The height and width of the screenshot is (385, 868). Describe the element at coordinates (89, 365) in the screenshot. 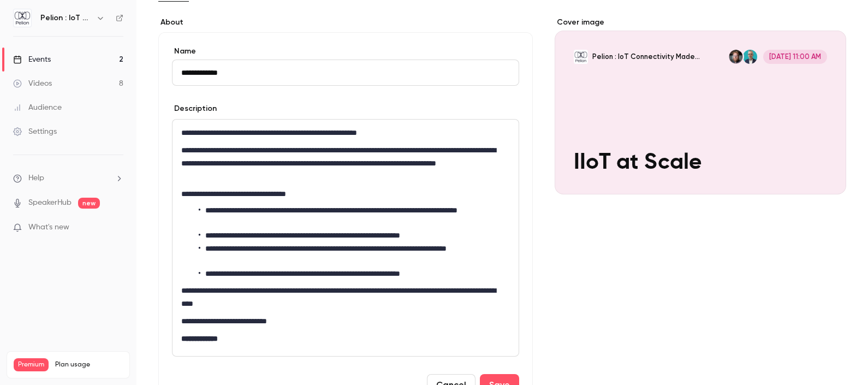

I see `span: Plan usage` at that location.